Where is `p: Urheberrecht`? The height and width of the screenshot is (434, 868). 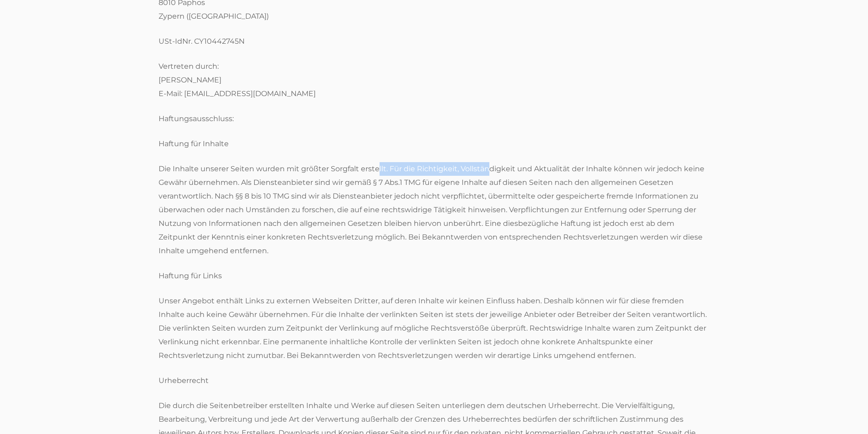 p: Urheberrecht is located at coordinates (434, 381).